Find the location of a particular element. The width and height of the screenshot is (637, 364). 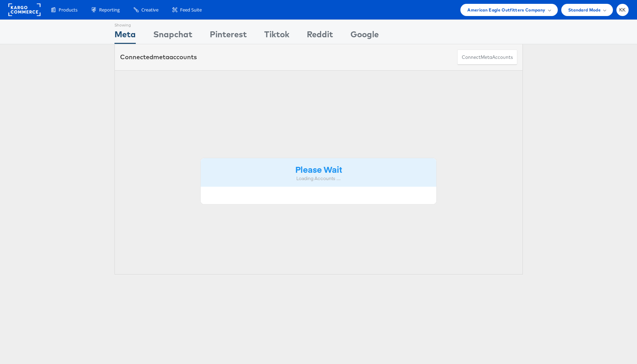

strong: Please Wait is located at coordinates (318, 169).